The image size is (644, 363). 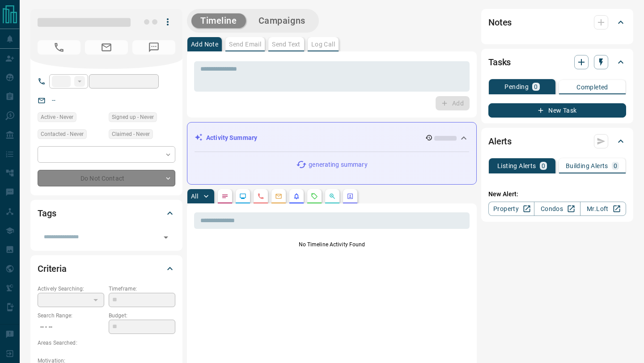 What do you see at coordinates (332, 244) in the screenshot?
I see `p: No Timeline Activity Found` at bounding box center [332, 244].